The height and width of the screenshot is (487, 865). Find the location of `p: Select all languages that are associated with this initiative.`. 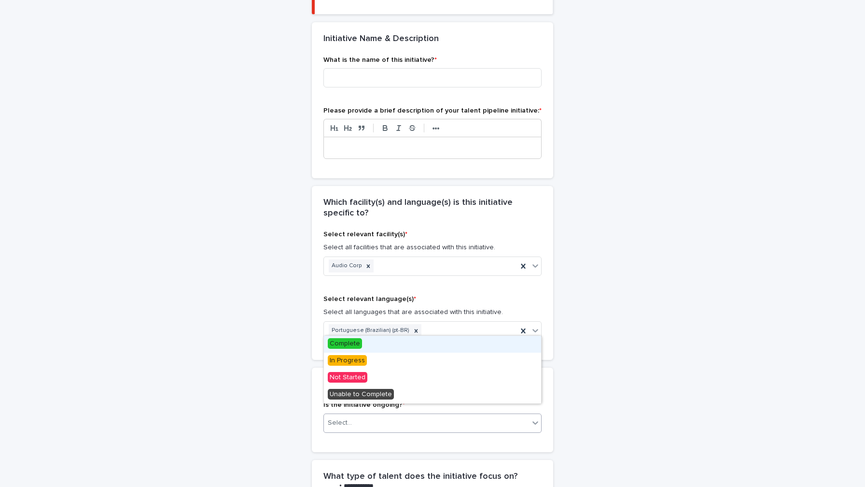

p: Select all languages that are associated with this initiative. is located at coordinates (433, 312).